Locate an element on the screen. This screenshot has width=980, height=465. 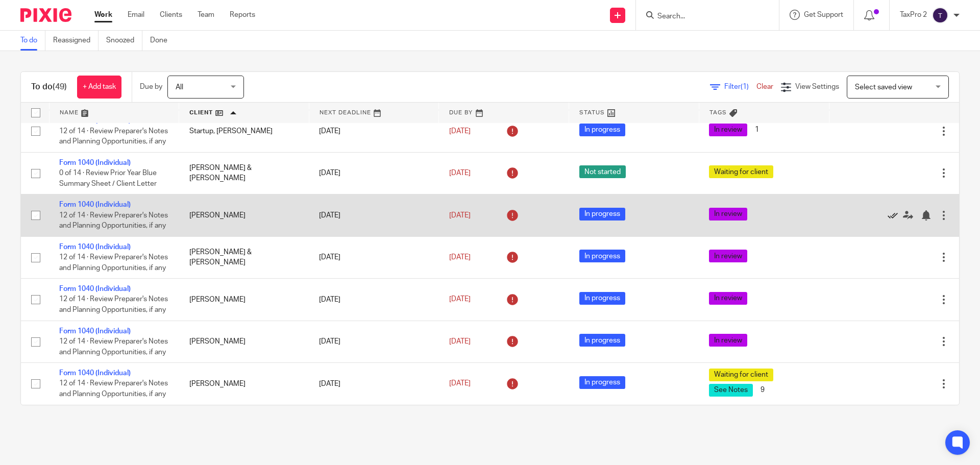
span: (1) is located at coordinates (745, 87).